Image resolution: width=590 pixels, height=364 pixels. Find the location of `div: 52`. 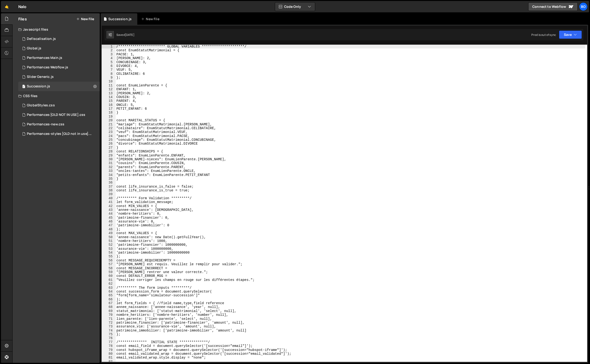

div: 52 is located at coordinates (109, 245).